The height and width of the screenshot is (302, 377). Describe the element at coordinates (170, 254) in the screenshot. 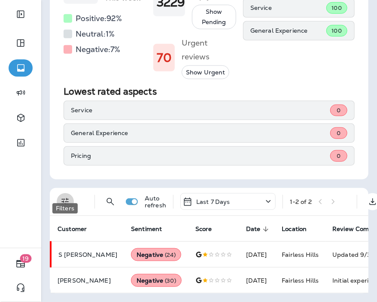

I see `span: ( 24 )` at that location.